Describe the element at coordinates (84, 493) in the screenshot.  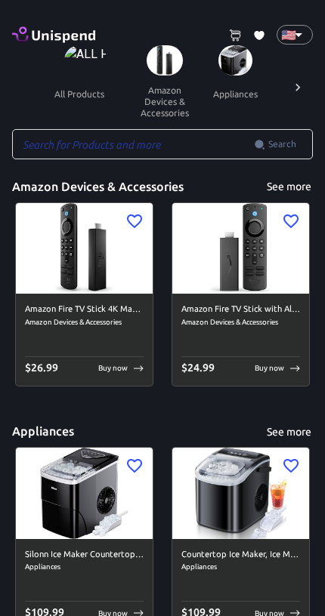
I see `img: Silonn Ice Maker Countertop, 9 Cubes Ready in 6 Mins, 26lbs in 24Hrs, Self-Cleaning Ice Machine w...` at that location.